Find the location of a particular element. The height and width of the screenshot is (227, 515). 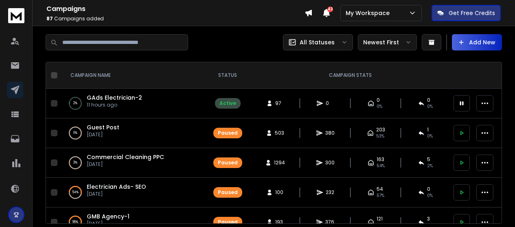

a: GAds Electrician-2 is located at coordinates (114, 98).